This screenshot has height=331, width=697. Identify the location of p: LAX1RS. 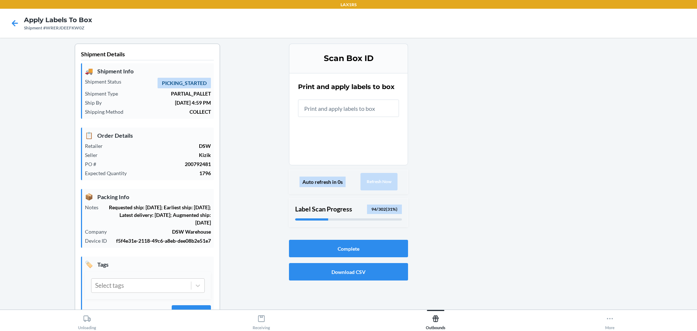
(348, 5).